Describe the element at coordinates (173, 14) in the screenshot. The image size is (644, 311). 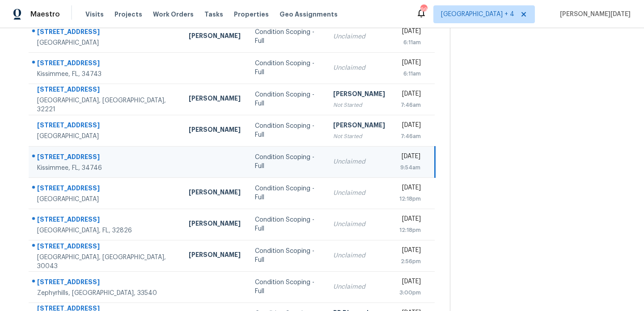
I see `span: Work Orders` at that location.